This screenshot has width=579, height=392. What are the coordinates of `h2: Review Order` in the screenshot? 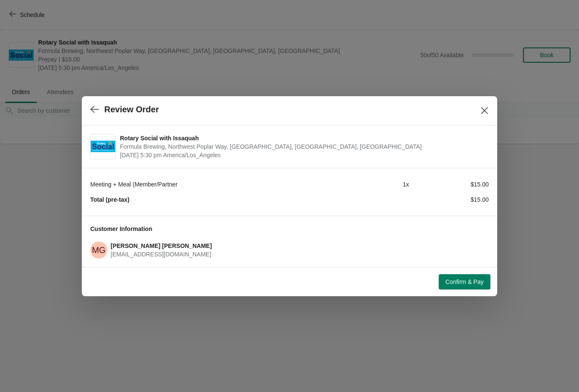 It's located at (132, 110).